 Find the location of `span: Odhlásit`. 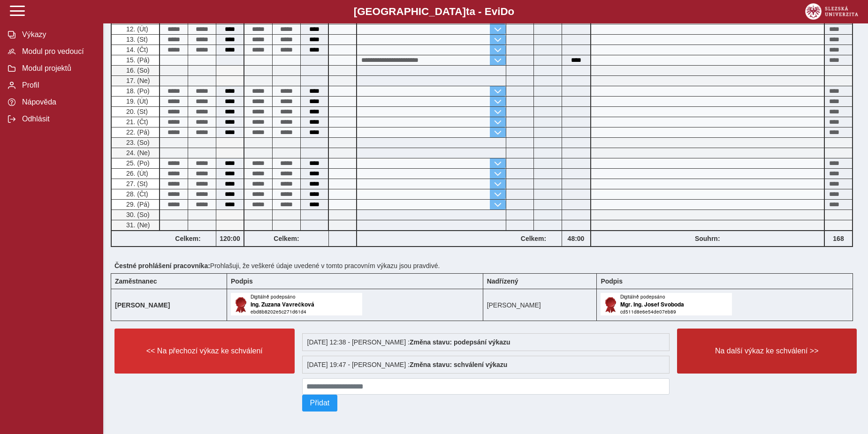

span: Odhlásit is located at coordinates (58, 119).